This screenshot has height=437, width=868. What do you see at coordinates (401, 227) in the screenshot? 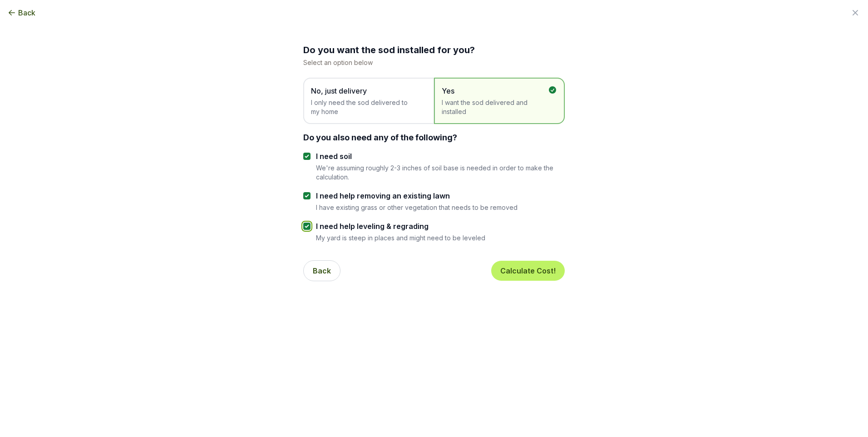
I see `label: I need help leveling & regrading` at bounding box center [401, 227].